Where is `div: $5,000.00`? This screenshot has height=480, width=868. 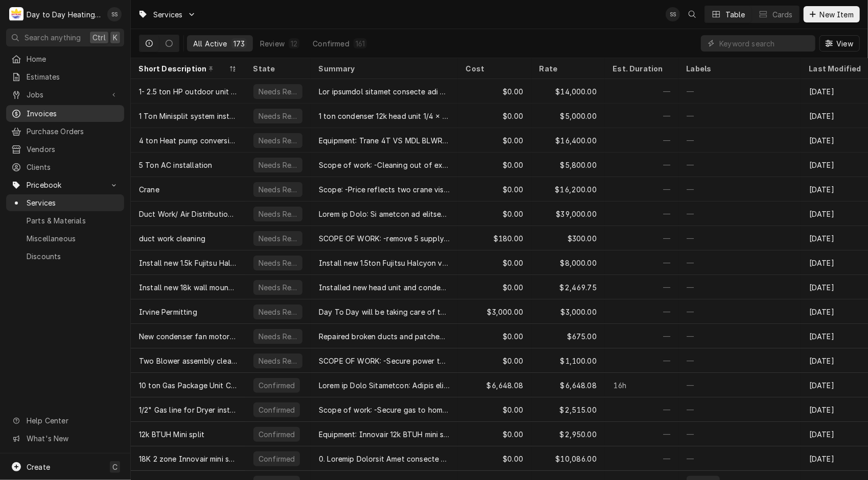 div: $5,000.00 is located at coordinates (568, 116).